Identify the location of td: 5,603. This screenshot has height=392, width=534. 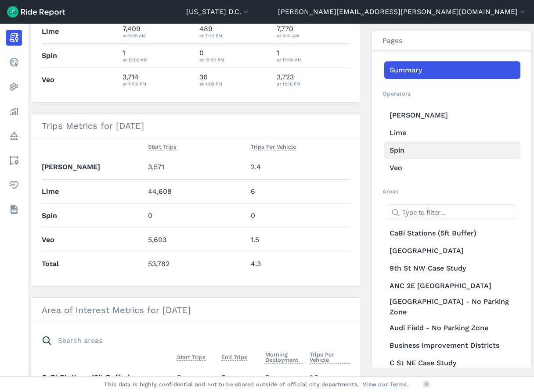
(196, 240).